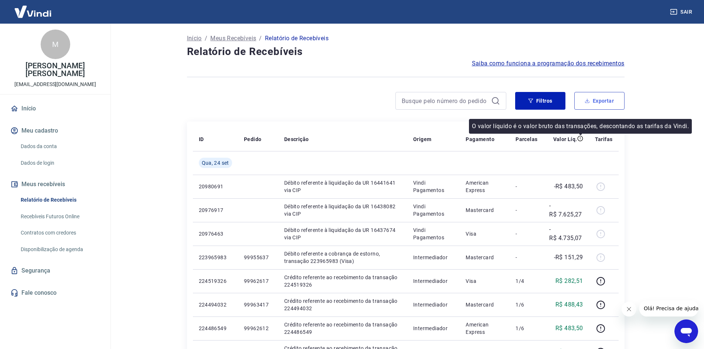 The height and width of the screenshot is (349, 704). Describe the element at coordinates (60, 233) in the screenshot. I see `a: Contratos com credores` at that location.